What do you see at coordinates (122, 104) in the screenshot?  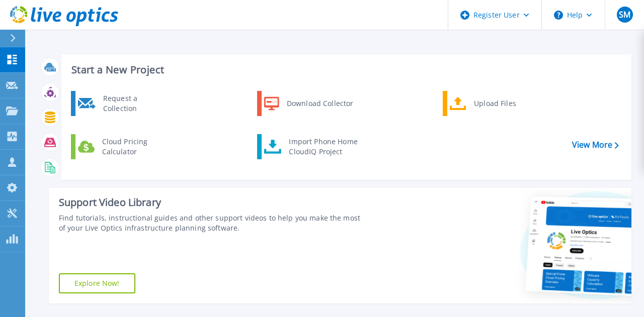 I see `a: Request a Collection` at bounding box center [122, 104].